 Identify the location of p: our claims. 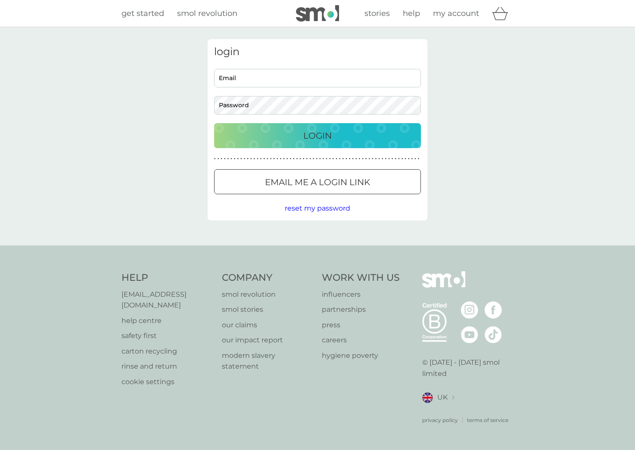
(267, 325).